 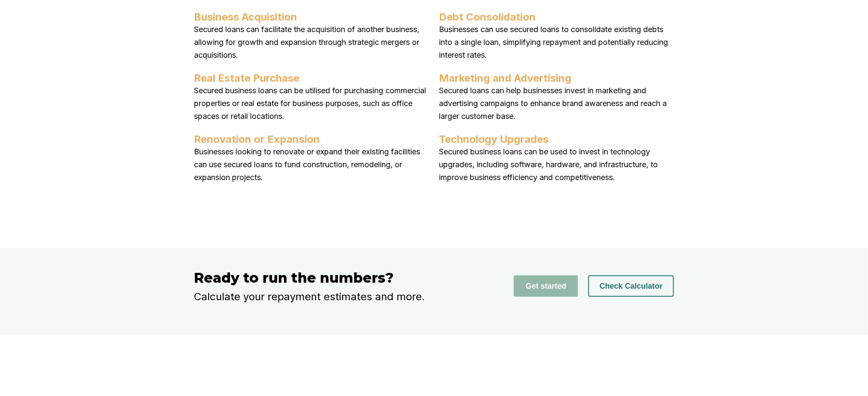 I want to click on button: Check Calculator, so click(x=631, y=286).